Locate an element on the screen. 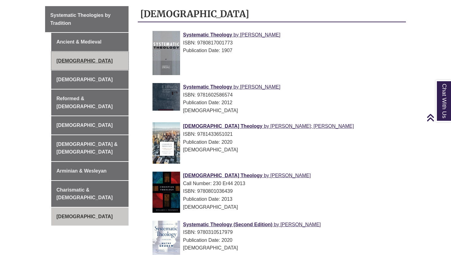 The height and width of the screenshot is (255, 451). div: Guide Page Menu is located at coordinates (87, 116).